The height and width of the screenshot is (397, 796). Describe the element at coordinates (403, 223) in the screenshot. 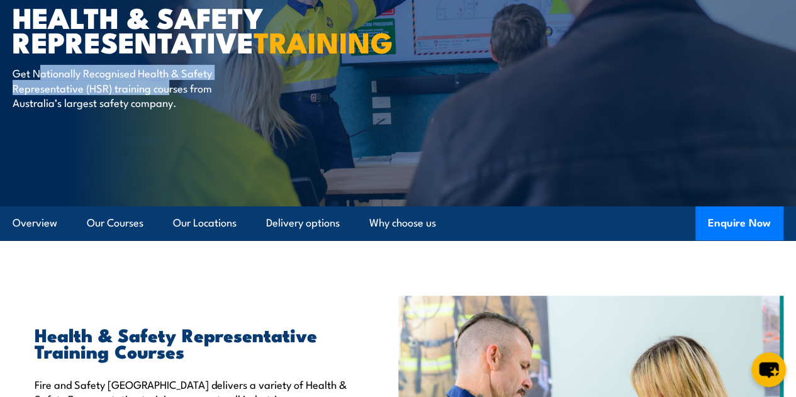

I see `a: Why choose us` at that location.